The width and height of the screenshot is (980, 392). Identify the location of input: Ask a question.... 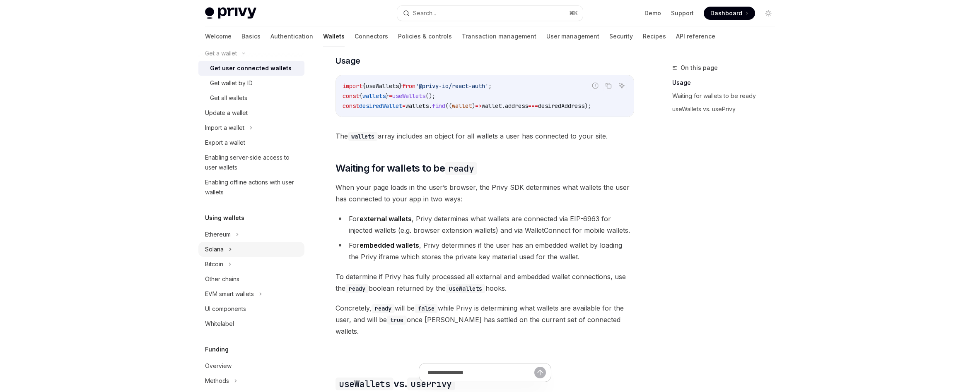
(481, 373).